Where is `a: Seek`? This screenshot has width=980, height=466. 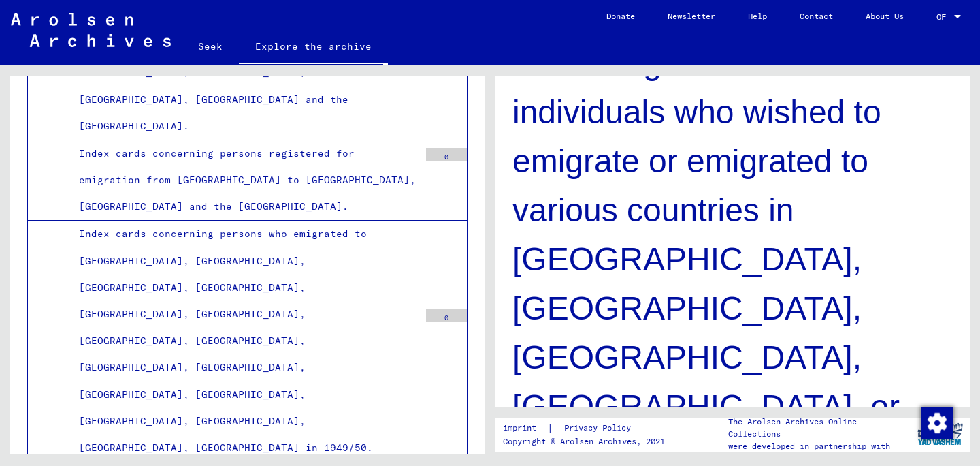 a: Seek is located at coordinates (211, 46).